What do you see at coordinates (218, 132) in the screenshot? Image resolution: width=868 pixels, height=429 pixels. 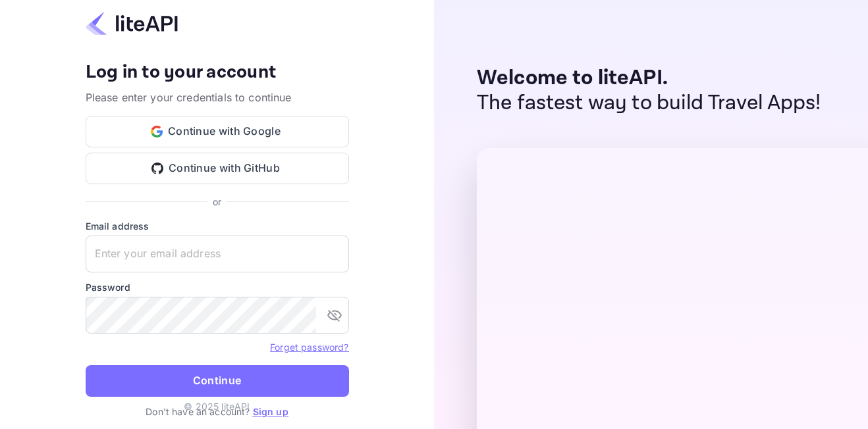 I see `button: Continue with Google` at bounding box center [218, 132].